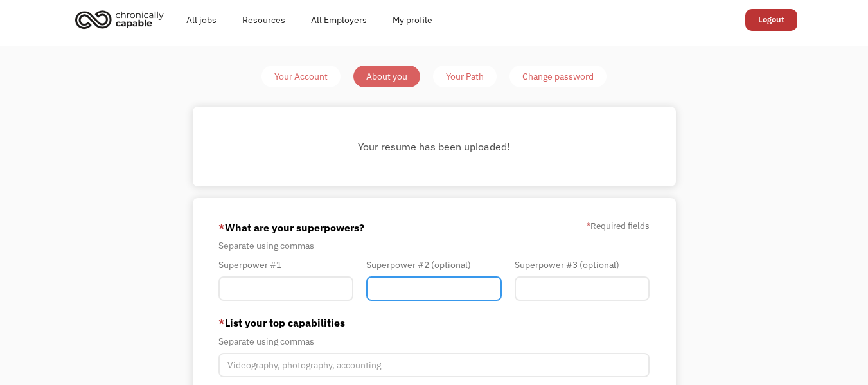  Describe the element at coordinates (771, 20) in the screenshot. I see `a: Logout` at that location.